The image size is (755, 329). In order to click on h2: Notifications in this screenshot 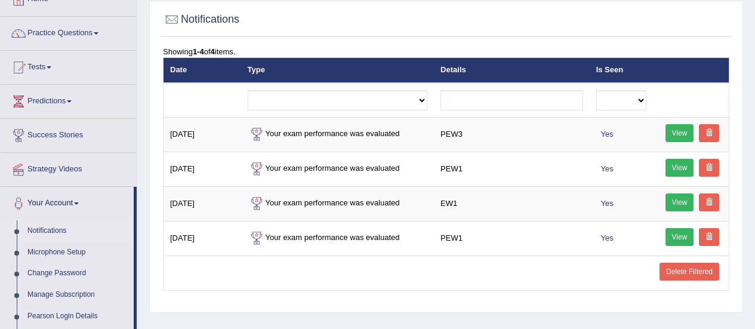, I will do `click(201, 20)`.